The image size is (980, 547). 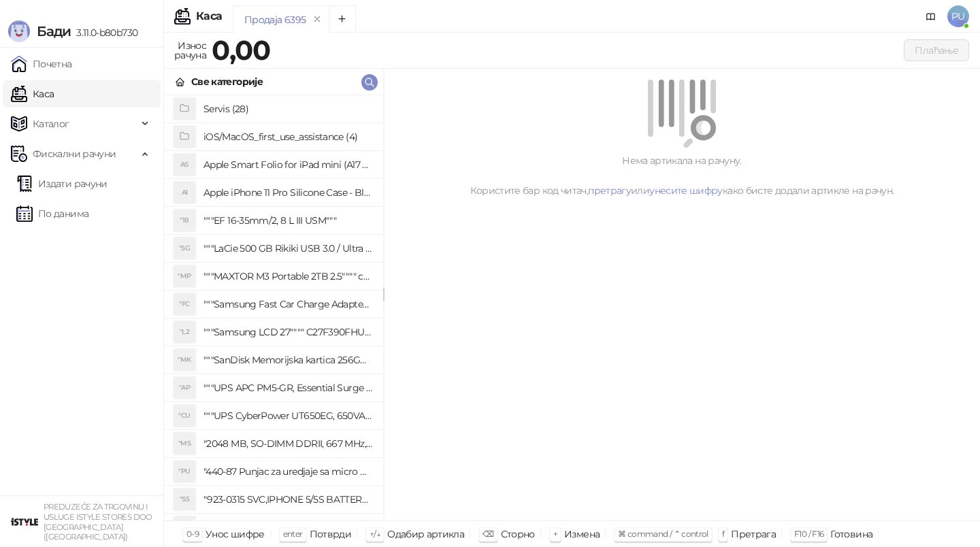 What do you see at coordinates (958, 16) in the screenshot?
I see `span: PU` at bounding box center [958, 16].